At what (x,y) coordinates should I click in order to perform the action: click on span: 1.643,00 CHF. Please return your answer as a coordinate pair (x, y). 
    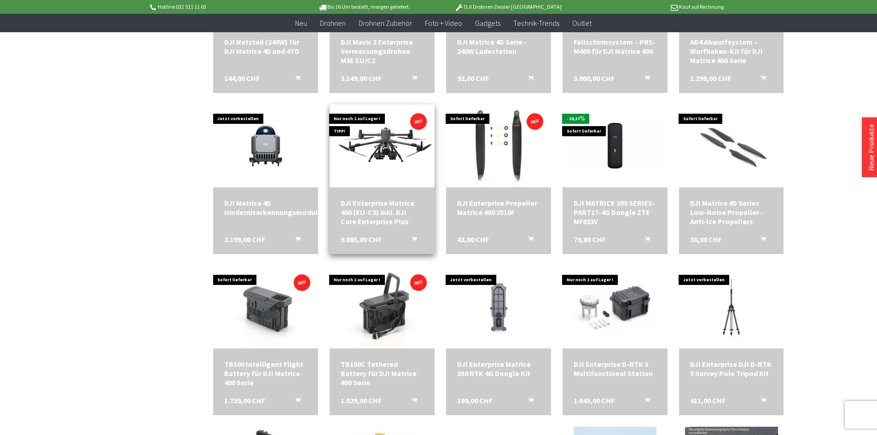
    Looking at the image, I should click on (594, 401).